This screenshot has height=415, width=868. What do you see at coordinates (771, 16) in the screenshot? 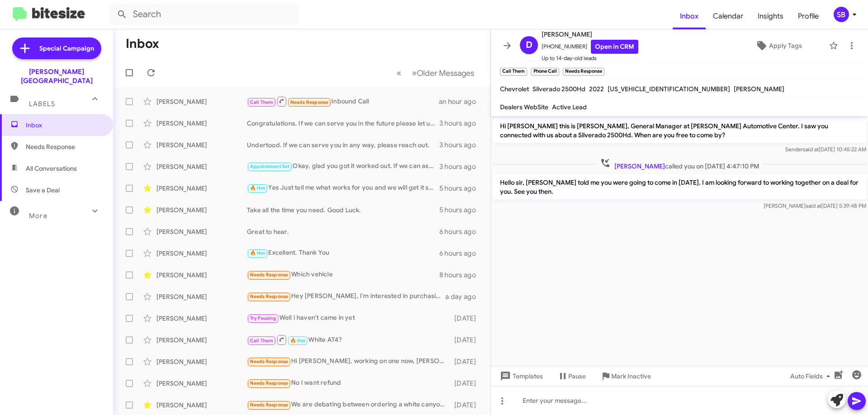
I see `a: Insights` at bounding box center [771, 16].